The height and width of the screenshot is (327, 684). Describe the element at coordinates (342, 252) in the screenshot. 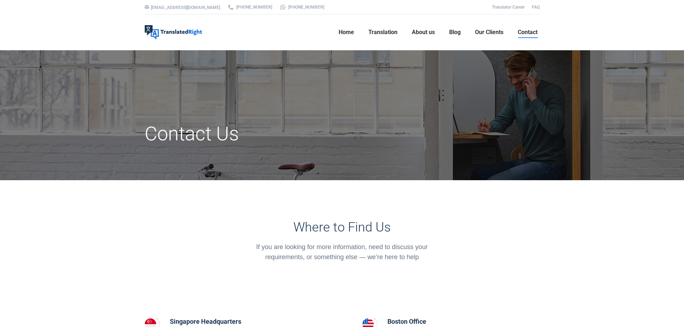

I see `div: If you are looking for more information, need to discuss your requirements, or something else — w...` at that location.